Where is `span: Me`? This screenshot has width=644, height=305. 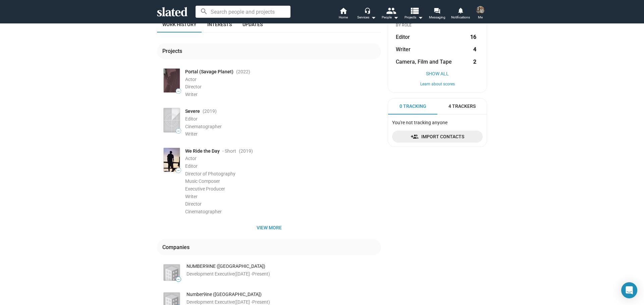 span: Me is located at coordinates (481, 17).